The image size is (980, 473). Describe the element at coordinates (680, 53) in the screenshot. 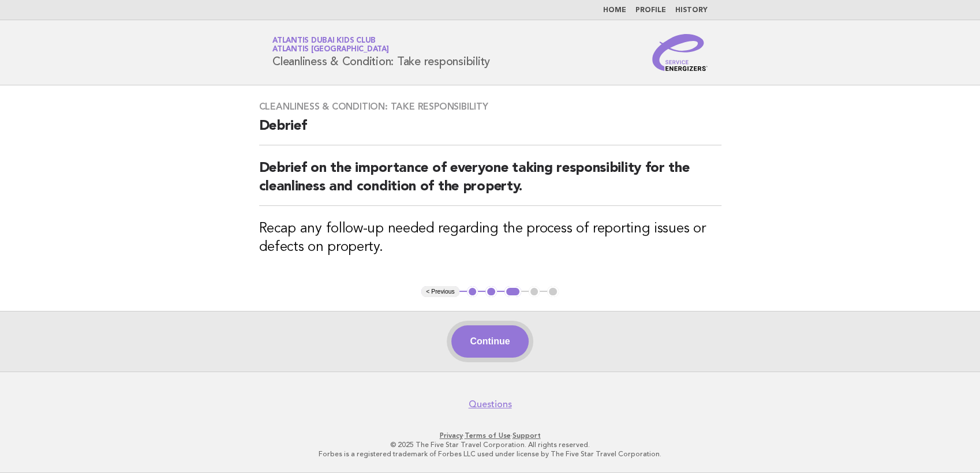

I see `img: Service Energizers` at that location.